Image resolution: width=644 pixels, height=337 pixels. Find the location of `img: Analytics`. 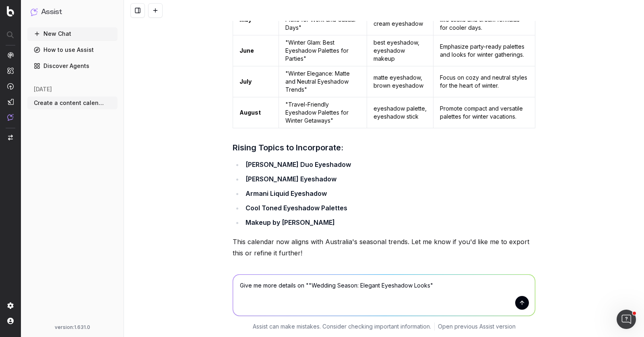

img: Analytics is located at coordinates (11, 55).